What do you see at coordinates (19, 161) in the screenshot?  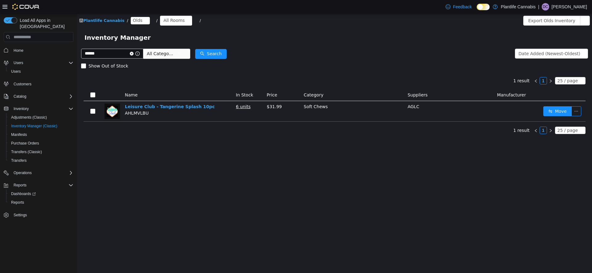 I see `a: Transfers` at bounding box center [19, 161].